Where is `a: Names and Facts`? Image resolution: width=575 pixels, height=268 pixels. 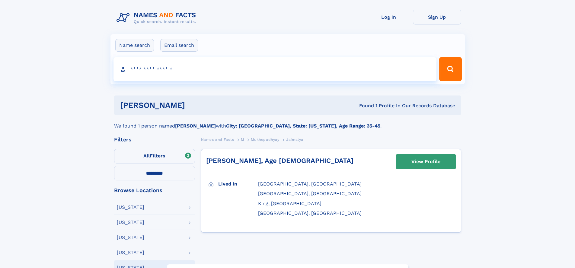
a: Names and Facts is located at coordinates (217, 139).